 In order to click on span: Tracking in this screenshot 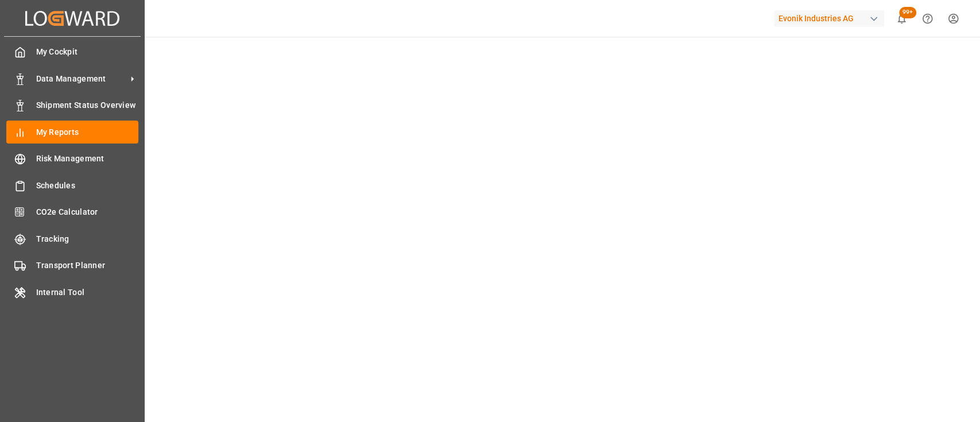, I will do `click(88, 239)`.